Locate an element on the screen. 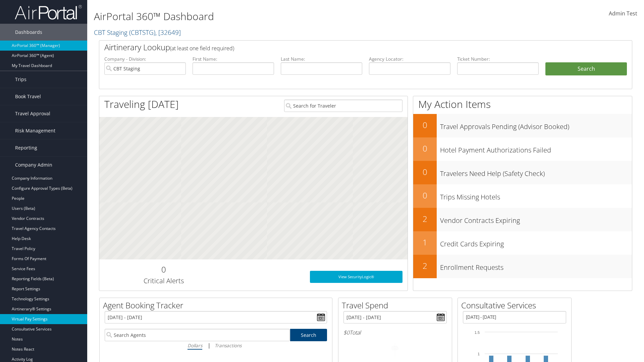 Image resolution: width=644 pixels, height=362 pixels. label: Last Name: is located at coordinates (322, 59).